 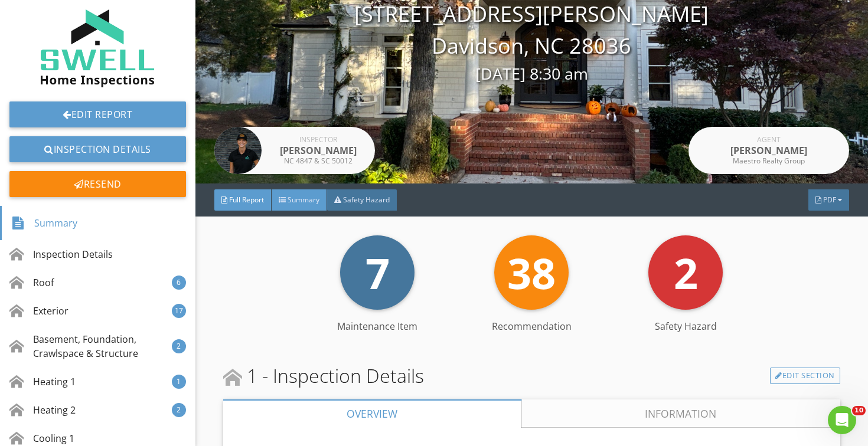 I want to click on div: Inspector, so click(x=318, y=140).